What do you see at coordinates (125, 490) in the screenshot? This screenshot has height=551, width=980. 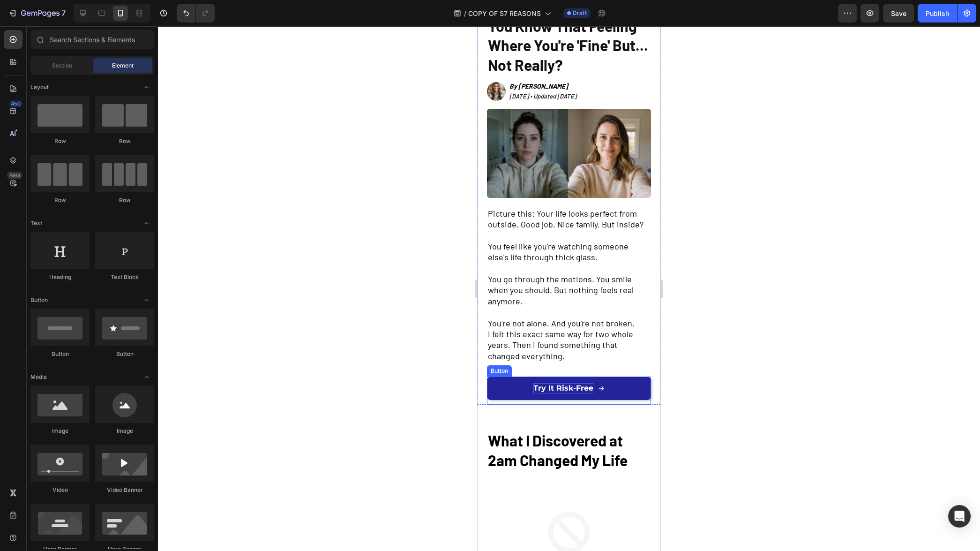 I see `div: Video Banner` at bounding box center [125, 490].